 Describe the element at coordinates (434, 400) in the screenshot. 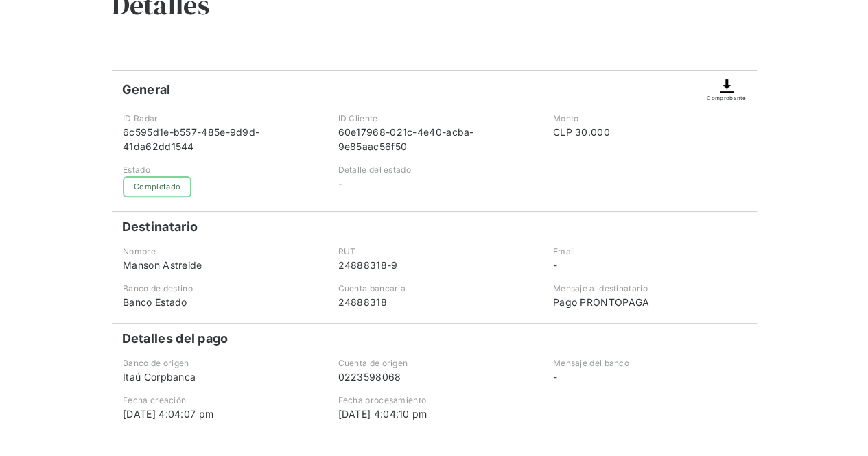

I see `div: Fecha procesamiento` at that location.